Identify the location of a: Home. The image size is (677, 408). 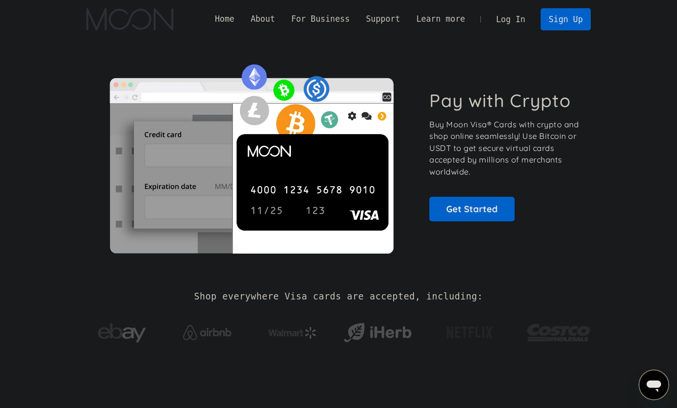
(225, 19).